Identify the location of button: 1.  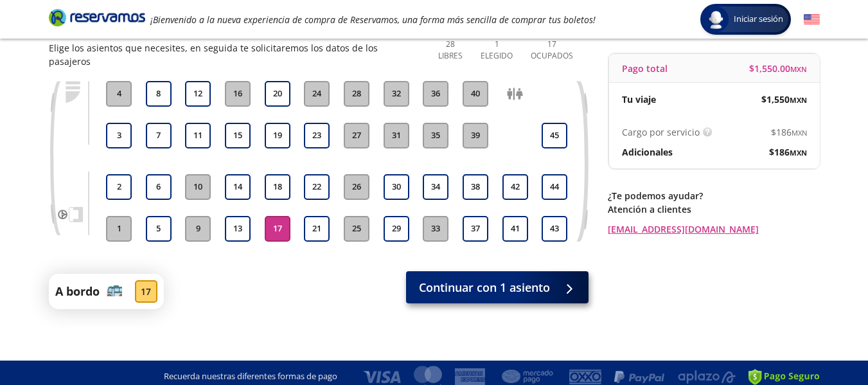
(119, 229).